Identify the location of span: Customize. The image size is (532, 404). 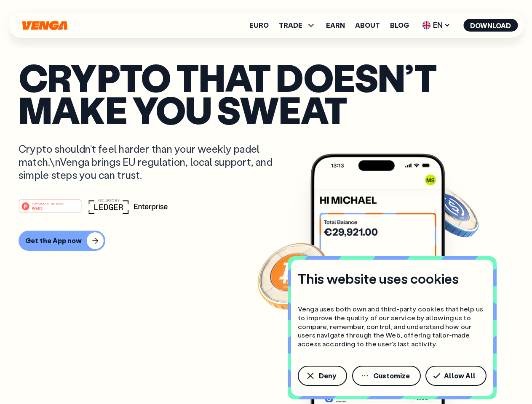
(391, 376).